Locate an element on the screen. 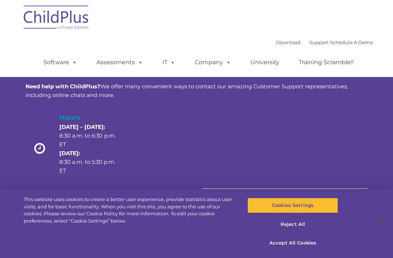 This screenshot has height=258, width=393. a: Training Scramble!! is located at coordinates (326, 62).